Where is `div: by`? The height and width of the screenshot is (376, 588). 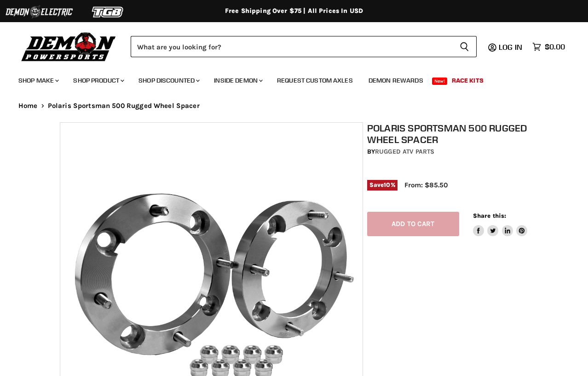
div: by is located at coordinates (450, 152).